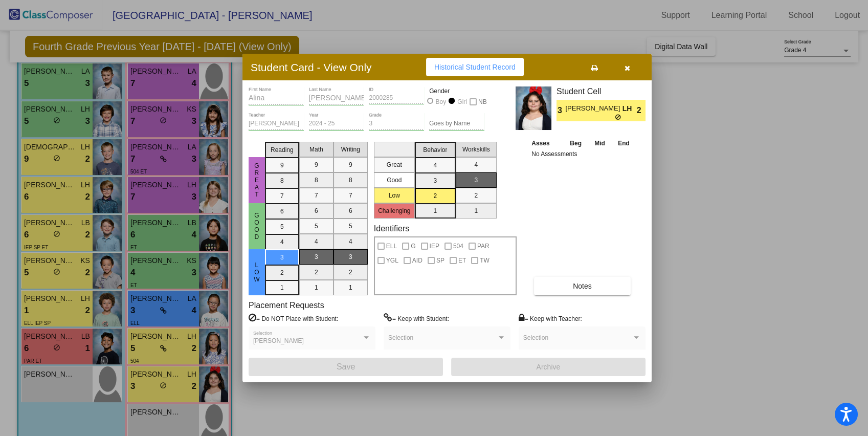 The height and width of the screenshot is (436, 868). What do you see at coordinates (482, 102) in the screenshot?
I see `span: NB` at bounding box center [482, 102].